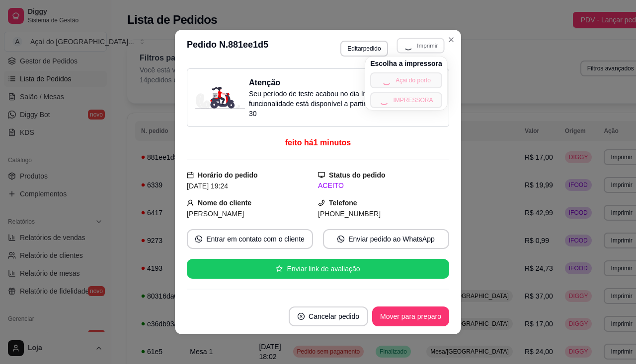 The image size is (636, 364). I want to click on span: feito há 1 minutos, so click(318, 142).